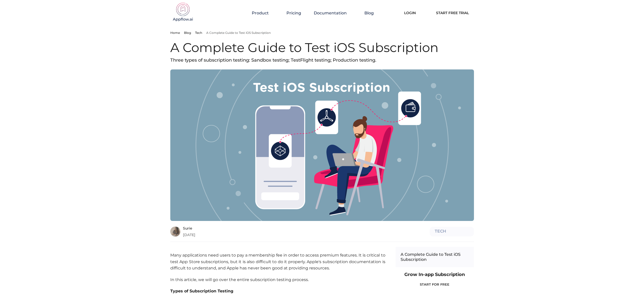 The width and height of the screenshot is (644, 302). Describe the element at coordinates (175, 232) in the screenshot. I see `img: surie.jpg` at that location.